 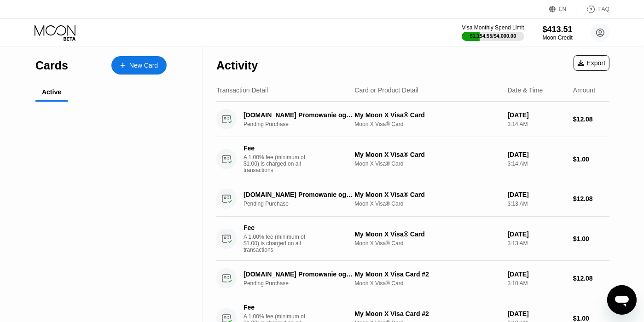 What do you see at coordinates (493, 36) in the screenshot?
I see `div: $1,154.55 / $4,000.00` at bounding box center [493, 36].